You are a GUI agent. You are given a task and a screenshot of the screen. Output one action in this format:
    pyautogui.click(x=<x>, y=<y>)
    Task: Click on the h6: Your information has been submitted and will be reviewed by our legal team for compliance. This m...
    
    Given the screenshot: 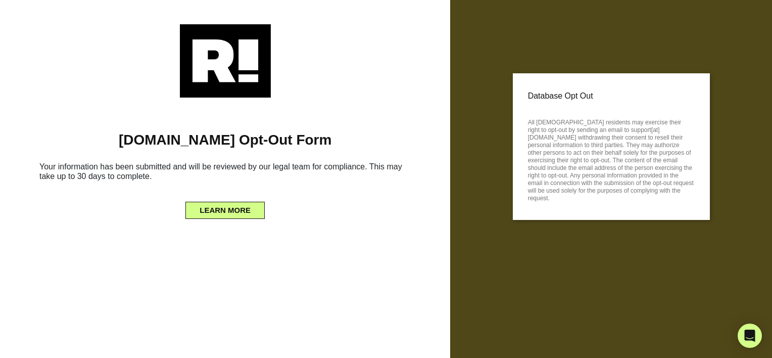 What is the action you would take?
    pyautogui.click(x=225, y=173)
    